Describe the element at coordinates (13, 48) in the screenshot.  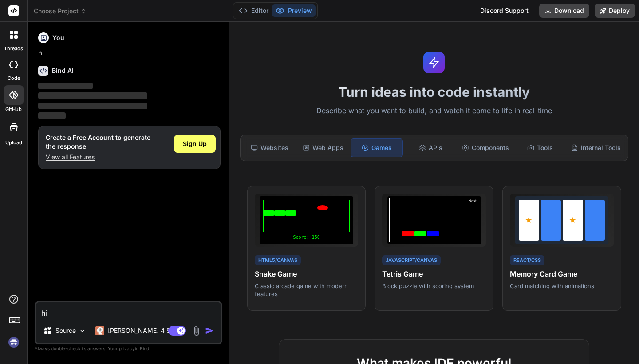
I see `label: threads` at that location.